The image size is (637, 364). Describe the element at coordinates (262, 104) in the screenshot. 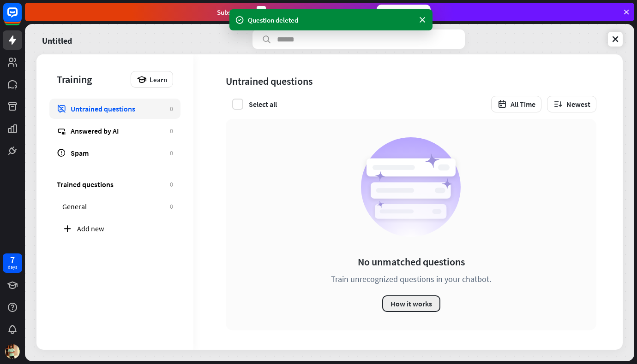

I see `div: Select all` at that location.